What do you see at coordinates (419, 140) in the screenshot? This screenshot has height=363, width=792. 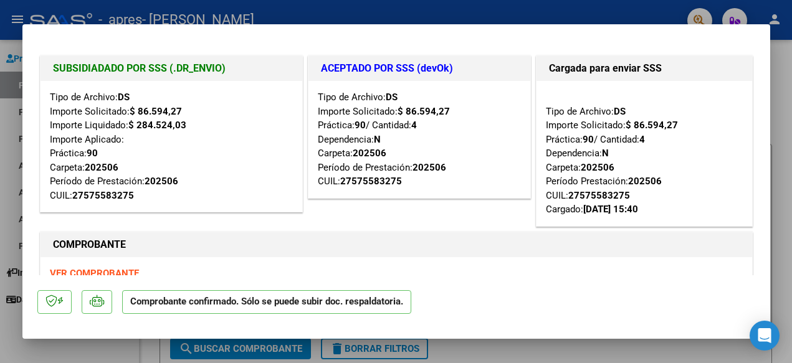 I see `div: Tipo de Archivo: Importe Solicitado: Práctica: / Cantidad: Dependencia: Carpeta: Período de Prest...` at bounding box center [419, 140].